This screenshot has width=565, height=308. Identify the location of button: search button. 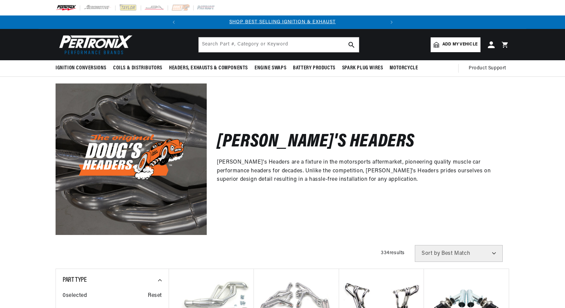
(352, 45).